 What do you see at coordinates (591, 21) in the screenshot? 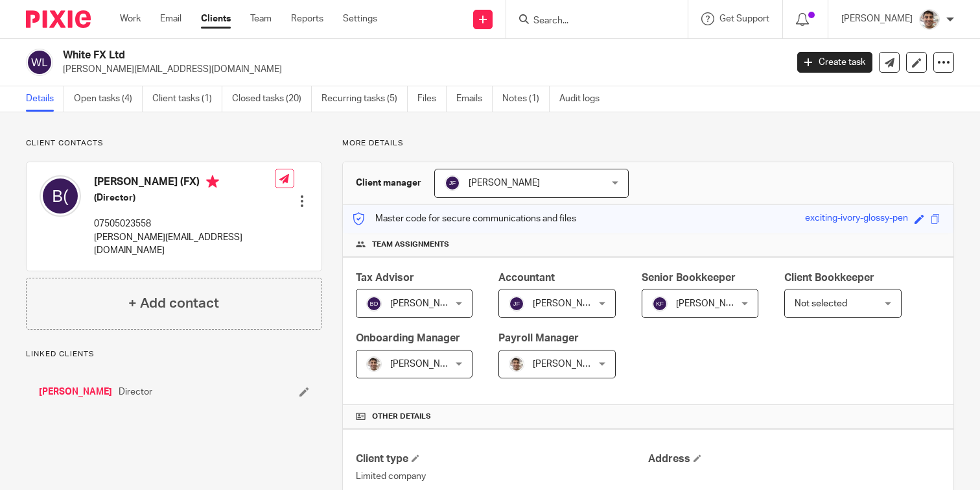
I see `input: Search` at bounding box center [591, 21].